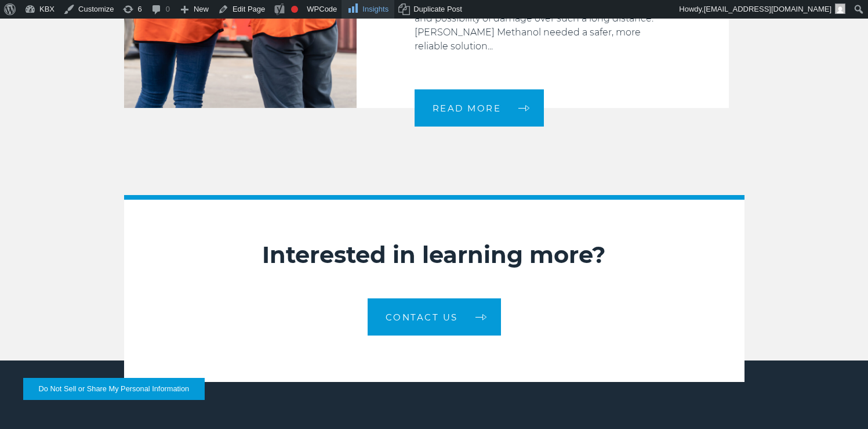  I want to click on span: CONTACT US, so click(422, 317).